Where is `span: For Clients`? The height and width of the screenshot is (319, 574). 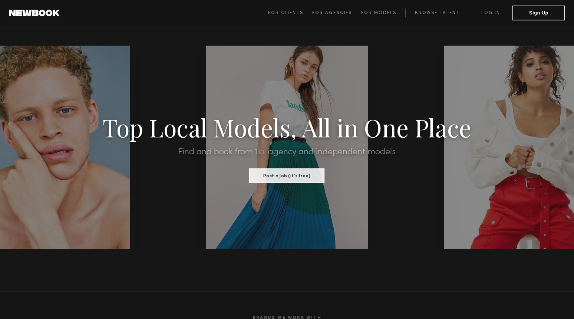
span: For Clients is located at coordinates (285, 13).